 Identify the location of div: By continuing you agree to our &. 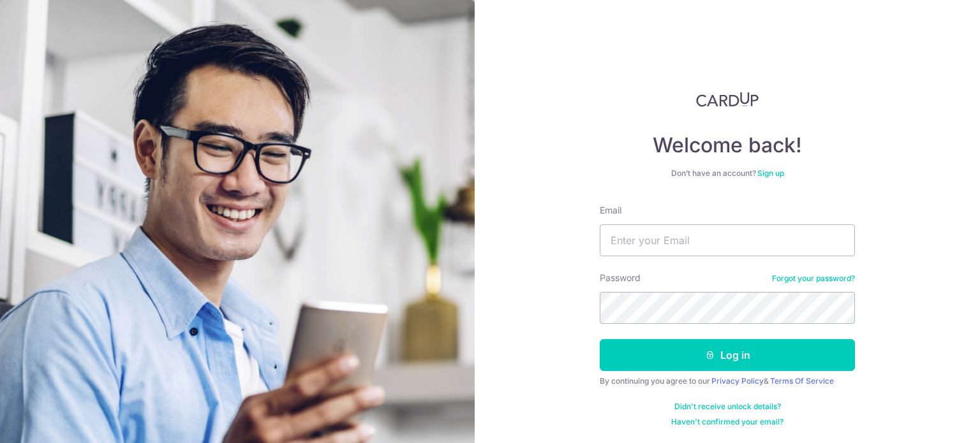
(727, 381).